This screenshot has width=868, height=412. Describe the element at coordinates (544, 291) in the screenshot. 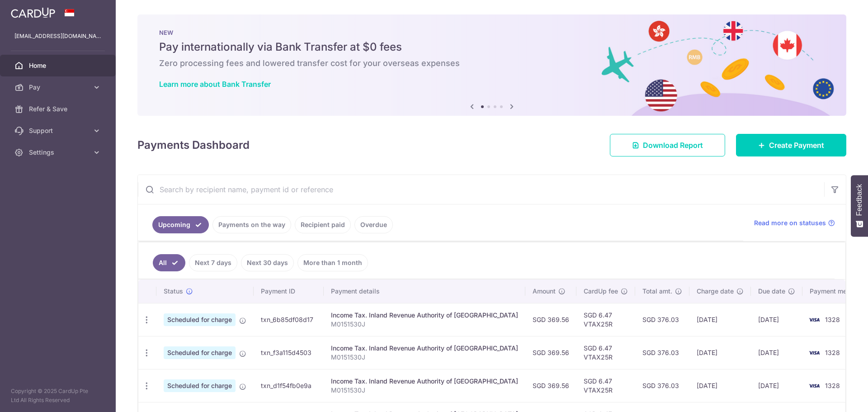

I see `span: Amount` at that location.